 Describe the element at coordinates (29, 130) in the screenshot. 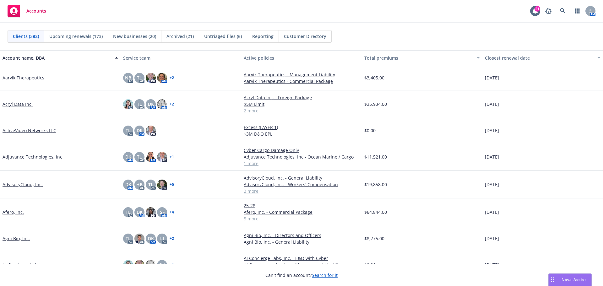

I see `a: ActiveVideo Networks LLC` at that location.